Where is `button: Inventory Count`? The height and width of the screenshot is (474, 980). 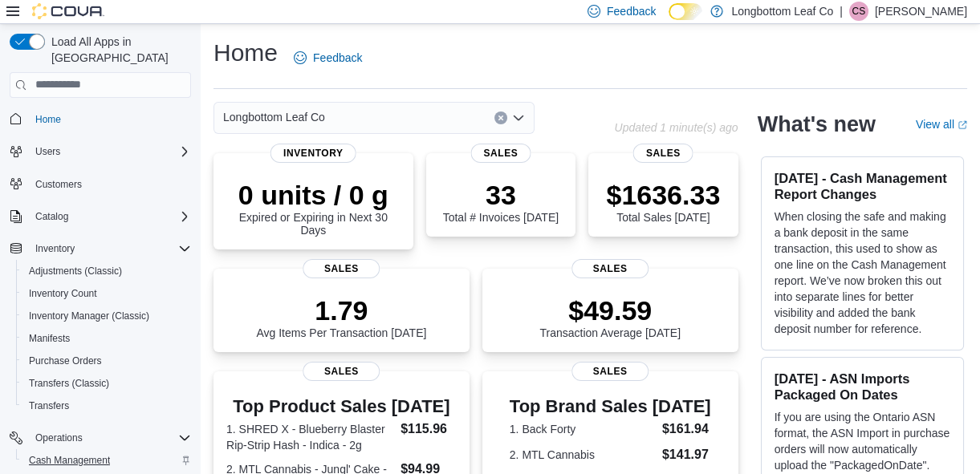
button: Inventory Count is located at coordinates (107, 294).